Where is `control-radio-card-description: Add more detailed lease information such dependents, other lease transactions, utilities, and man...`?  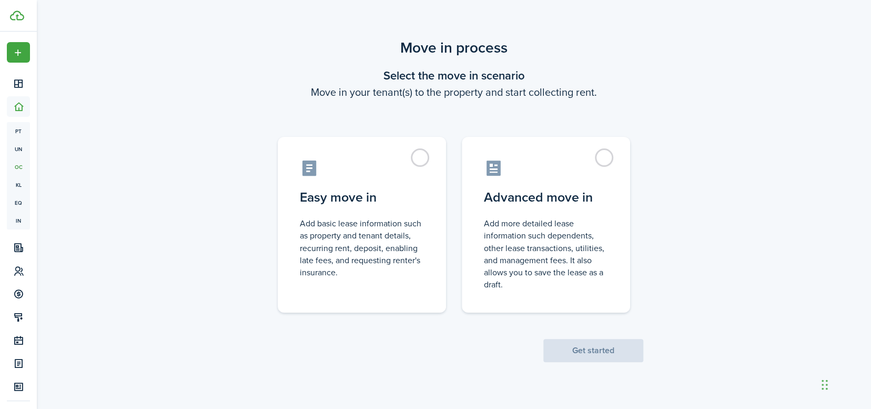 control-radio-card-description: Add more detailed lease information such dependents, other lease transactions, utilities, and man... is located at coordinates (546, 254).